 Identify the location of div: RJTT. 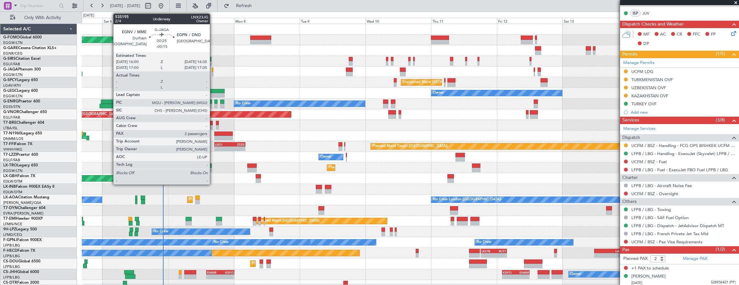
(500, 251).